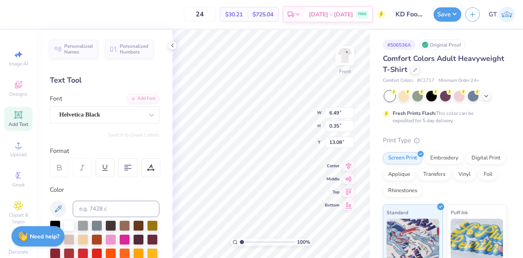 The width and height of the screenshot is (523, 258). I want to click on span: Bottom, so click(332, 205).